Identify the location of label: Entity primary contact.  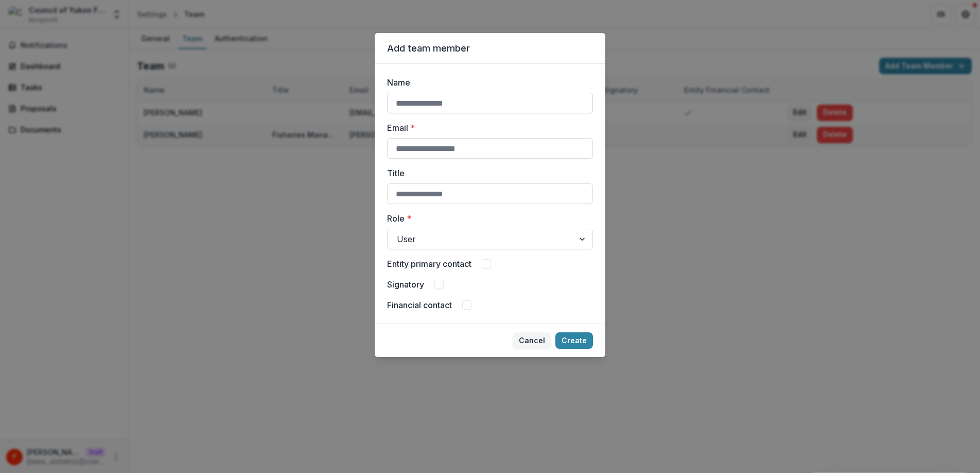
(429, 263).